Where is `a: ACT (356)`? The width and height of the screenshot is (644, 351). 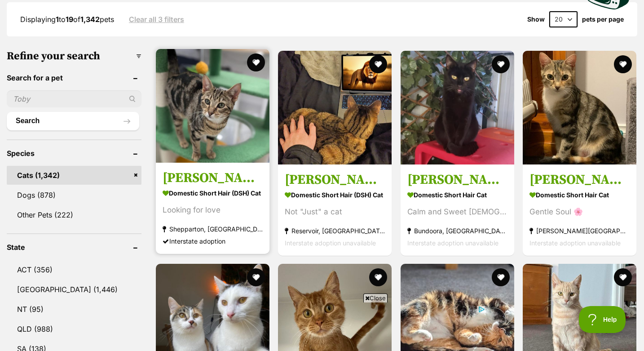
a: ACT (356) is located at coordinates (74, 270).